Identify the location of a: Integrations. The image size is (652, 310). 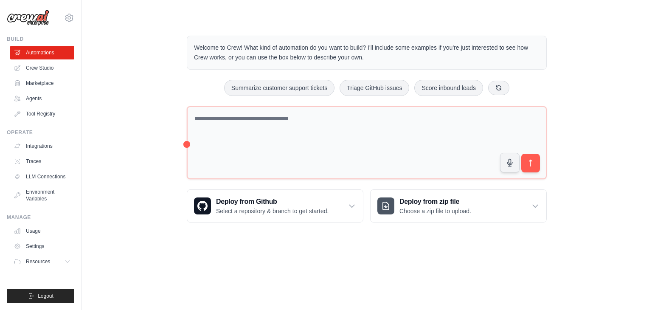
(42, 146).